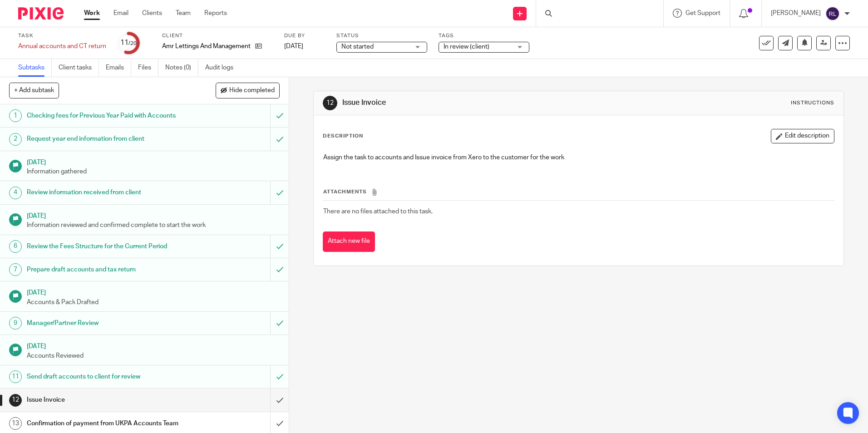 The image size is (868, 433). Describe the element at coordinates (62, 36) in the screenshot. I see `label: Task` at that location.